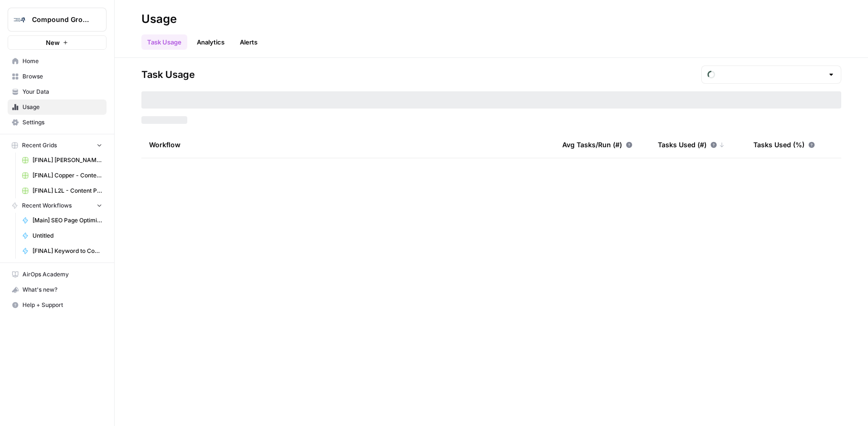 Image resolution: width=868 pixels, height=426 pixels. What do you see at coordinates (57, 76) in the screenshot?
I see `a: Browse` at bounding box center [57, 76].